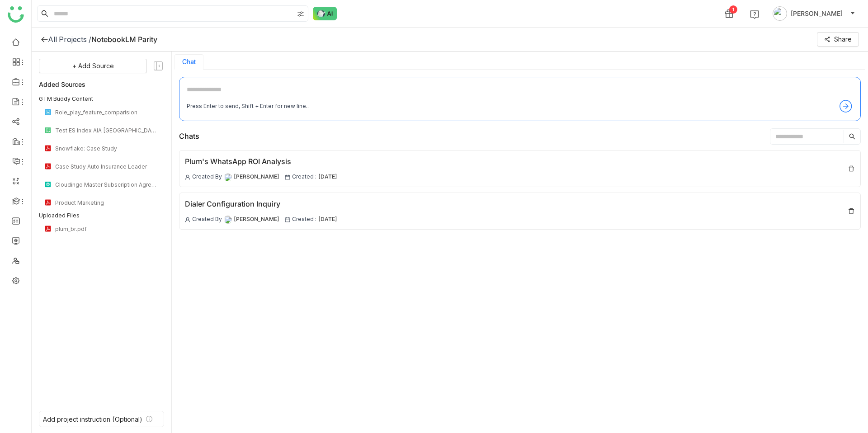  Describe the element at coordinates (838, 39) in the screenshot. I see `button: Share` at that location.